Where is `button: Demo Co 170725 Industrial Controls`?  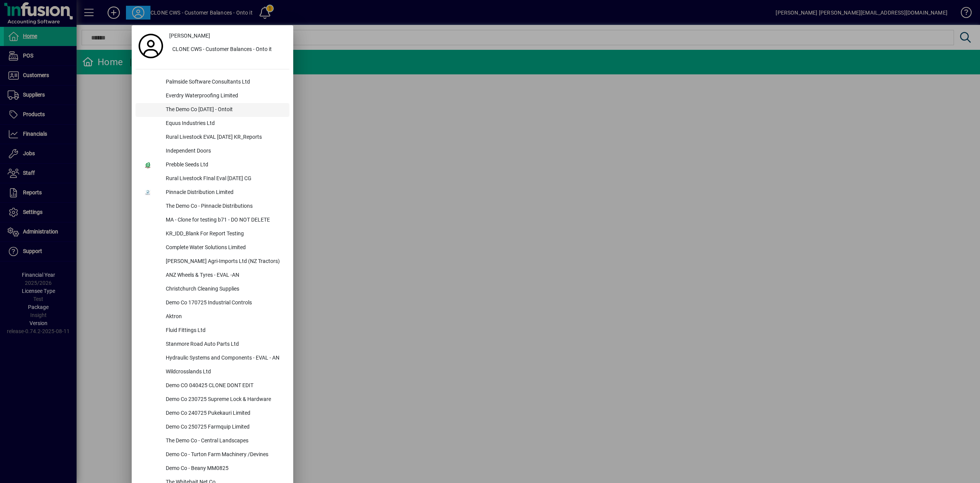
button: Demo Co 170725 Industrial Controls is located at coordinates (213, 303).